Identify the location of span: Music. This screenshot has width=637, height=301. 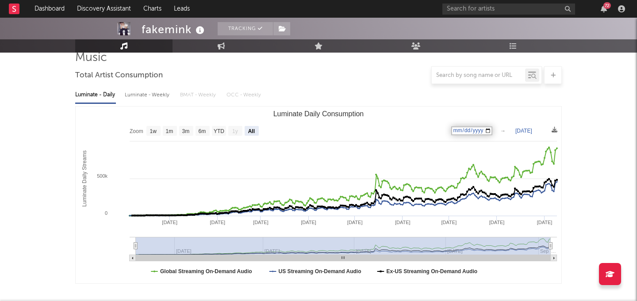
(91, 58).